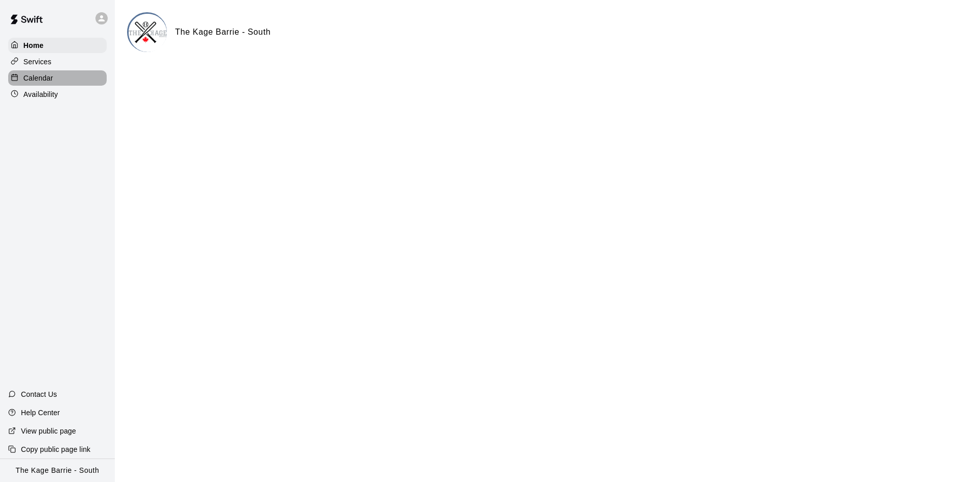  What do you see at coordinates (222, 32) in the screenshot?
I see `h6: The Kage Barrie - South` at bounding box center [222, 32].